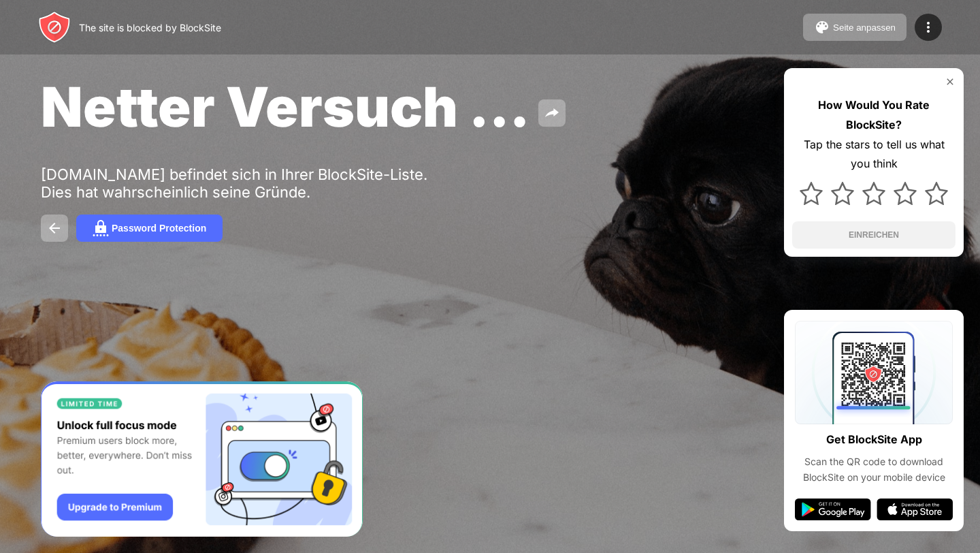 The width and height of the screenshot is (980, 553). What do you see at coordinates (101, 228) in the screenshot?
I see `img: password.svg` at bounding box center [101, 228].